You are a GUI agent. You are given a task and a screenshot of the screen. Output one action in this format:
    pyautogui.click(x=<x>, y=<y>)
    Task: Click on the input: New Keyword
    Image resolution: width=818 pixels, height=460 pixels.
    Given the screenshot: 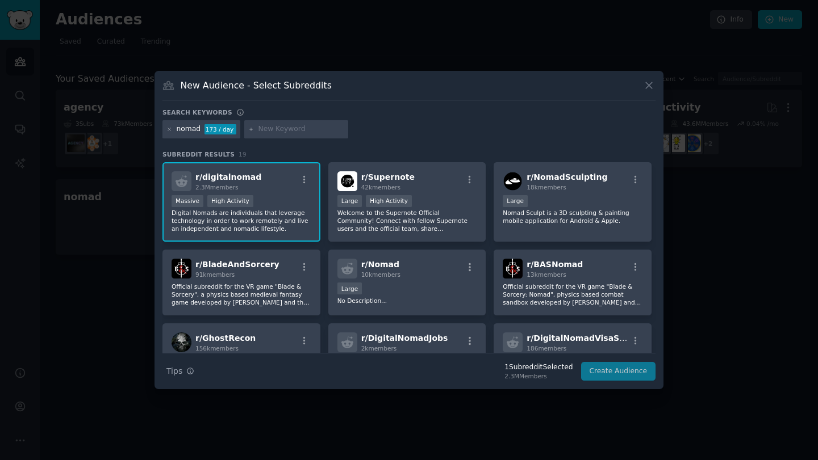 What is the action you would take?
    pyautogui.click(x=301, y=129)
    